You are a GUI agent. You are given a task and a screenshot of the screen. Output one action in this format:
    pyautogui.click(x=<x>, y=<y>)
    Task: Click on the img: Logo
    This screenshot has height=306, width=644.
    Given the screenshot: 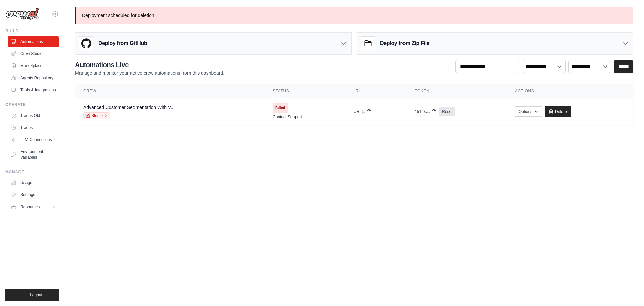 What is the action you would take?
    pyautogui.click(x=22, y=14)
    